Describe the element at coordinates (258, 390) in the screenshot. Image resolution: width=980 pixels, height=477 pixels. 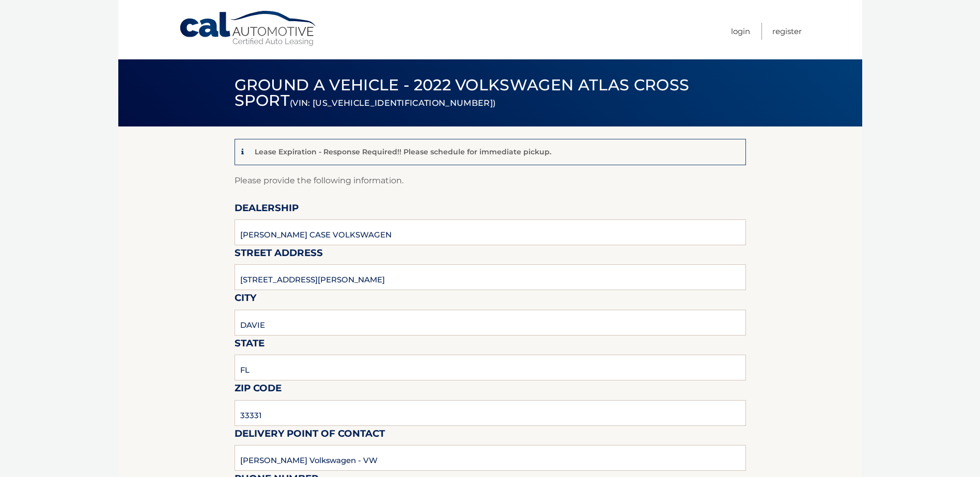
I see `label: Zip Code` at that location.